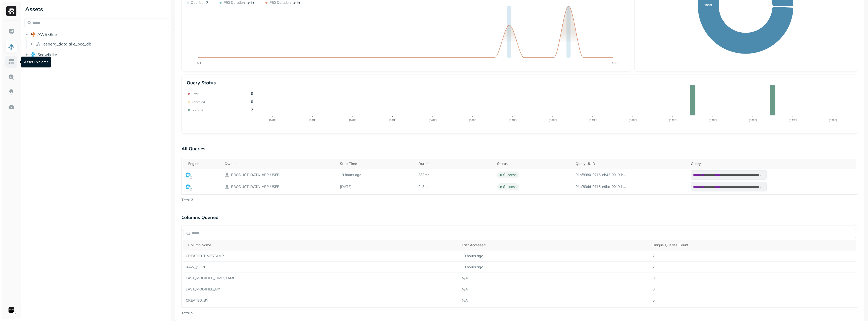  What do you see at coordinates (321, 300) in the screenshot?
I see `td: CREATED_BY` at bounding box center [321, 300].